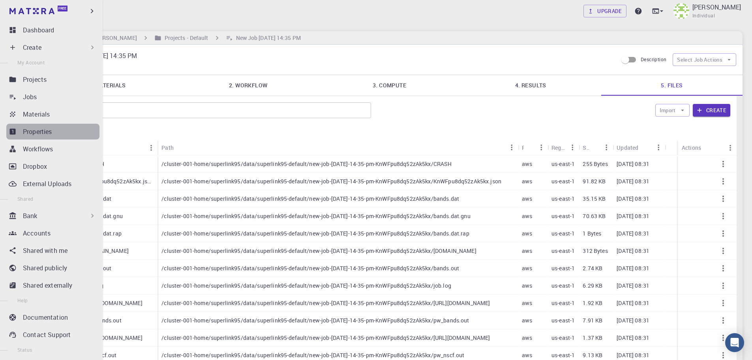  Describe the element at coordinates (593, 338) in the screenshot. I see `p: 1.37 KB` at that location.